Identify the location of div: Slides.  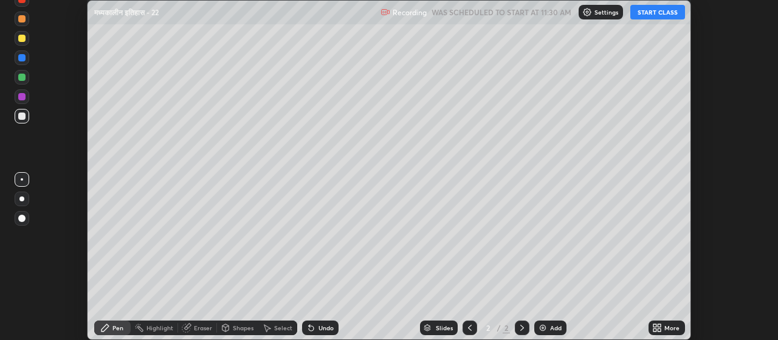
(444, 328).